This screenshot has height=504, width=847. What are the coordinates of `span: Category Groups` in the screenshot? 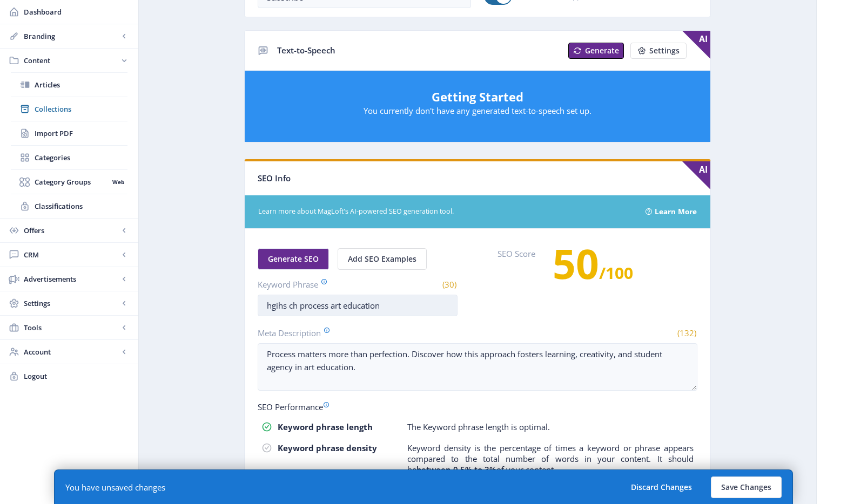 It's located at (72, 182).